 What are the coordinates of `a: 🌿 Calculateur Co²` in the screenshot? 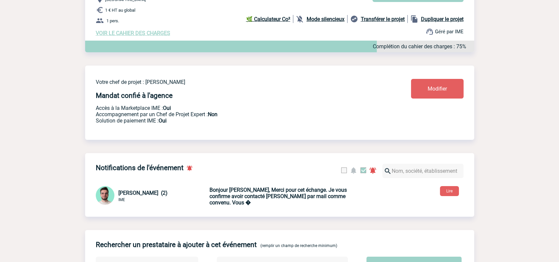 It's located at (270, 19).